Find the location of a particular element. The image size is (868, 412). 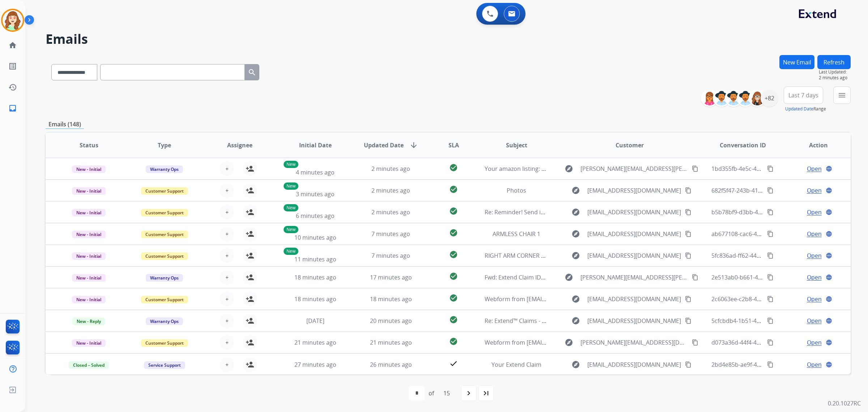

mat-icon: list_alt is located at coordinates (13, 66).